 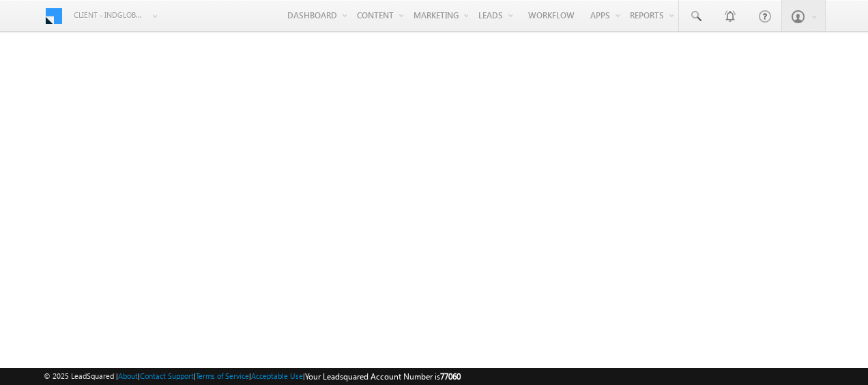 I want to click on a: Acceptable Use, so click(x=277, y=375).